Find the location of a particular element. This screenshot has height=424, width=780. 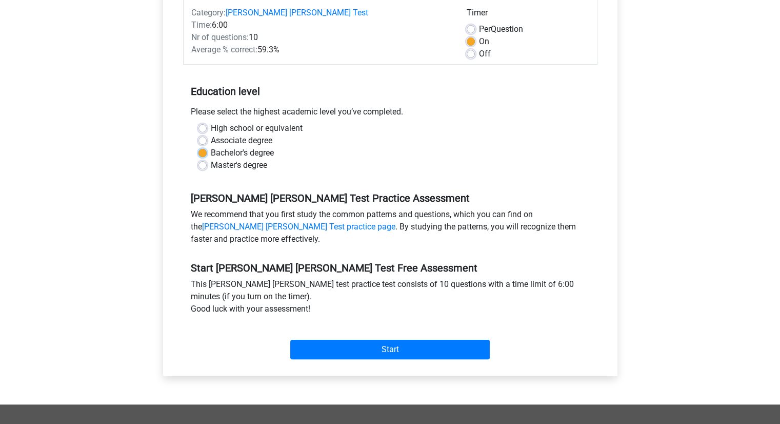

label: Off is located at coordinates (485, 54).